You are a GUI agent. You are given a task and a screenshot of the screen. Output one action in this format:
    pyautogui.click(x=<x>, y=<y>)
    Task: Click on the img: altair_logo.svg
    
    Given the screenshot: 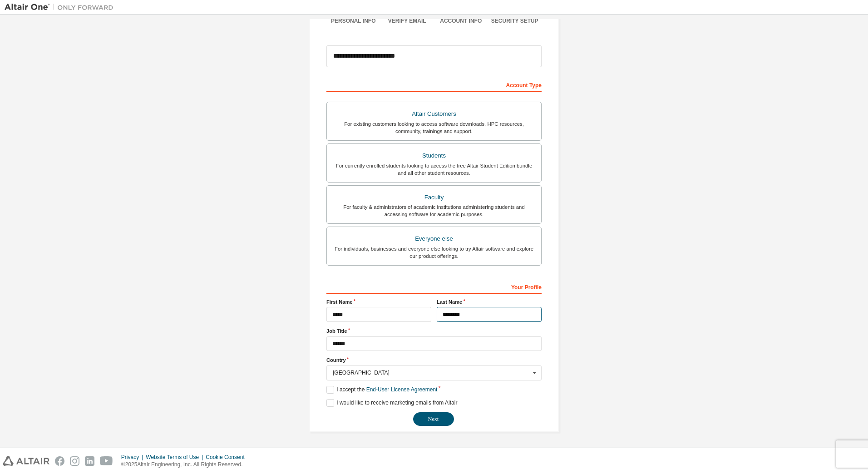 What is the action you would take?
    pyautogui.click(x=26, y=461)
    